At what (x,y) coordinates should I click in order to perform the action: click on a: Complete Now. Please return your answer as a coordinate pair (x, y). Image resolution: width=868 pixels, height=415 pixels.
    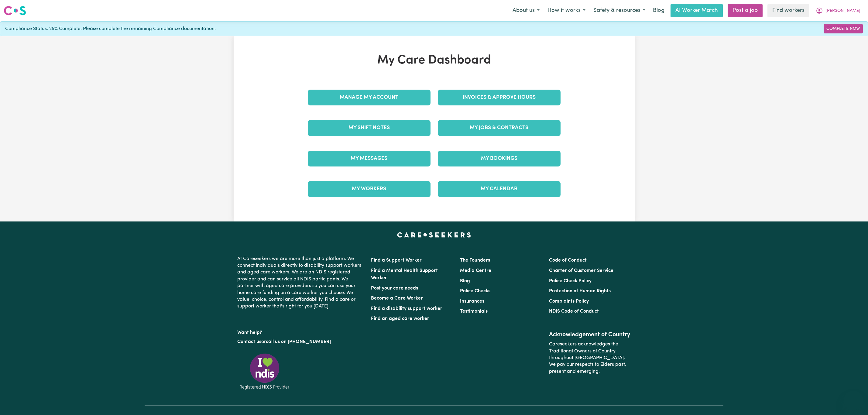
    Looking at the image, I should click on (844, 29).